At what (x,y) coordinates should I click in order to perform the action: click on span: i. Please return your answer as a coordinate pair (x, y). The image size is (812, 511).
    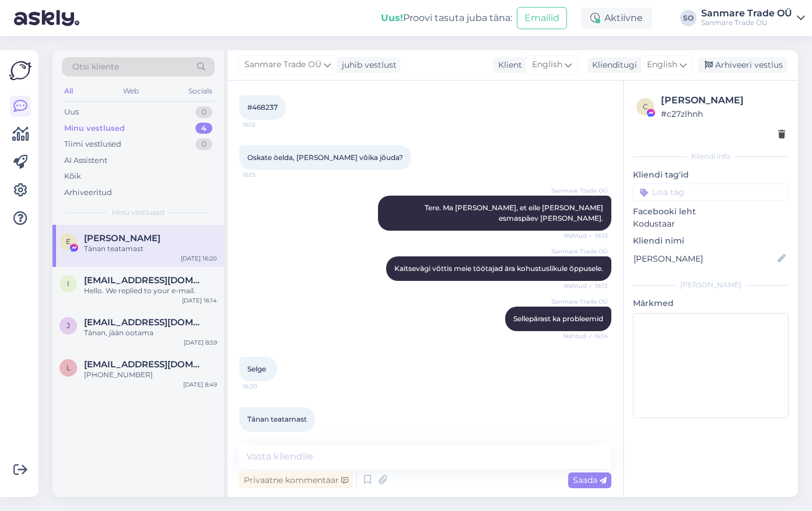
    Looking at the image, I should click on (68, 283).